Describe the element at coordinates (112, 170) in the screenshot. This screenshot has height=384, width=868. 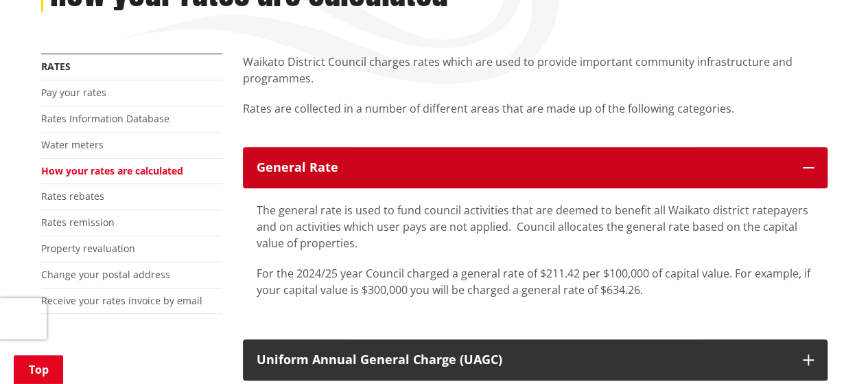
I see `a: How your rates are calculated` at that location.